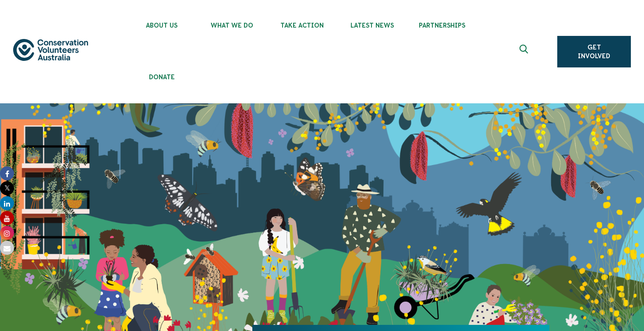  Describe the element at coordinates (525, 52) in the screenshot. I see `button: Expand search box Close search box` at that location.